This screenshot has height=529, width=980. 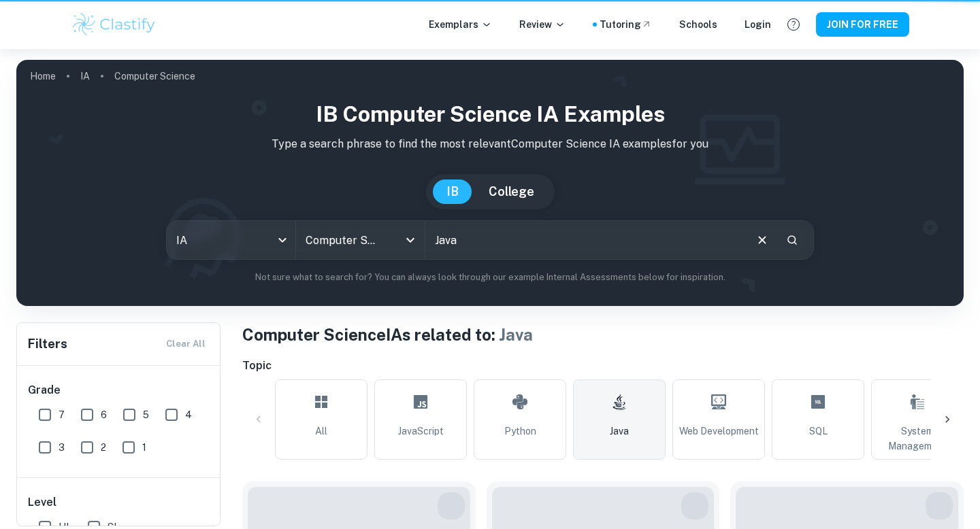 I want to click on button: JOIN FOR FREE, so click(x=862, y=25).